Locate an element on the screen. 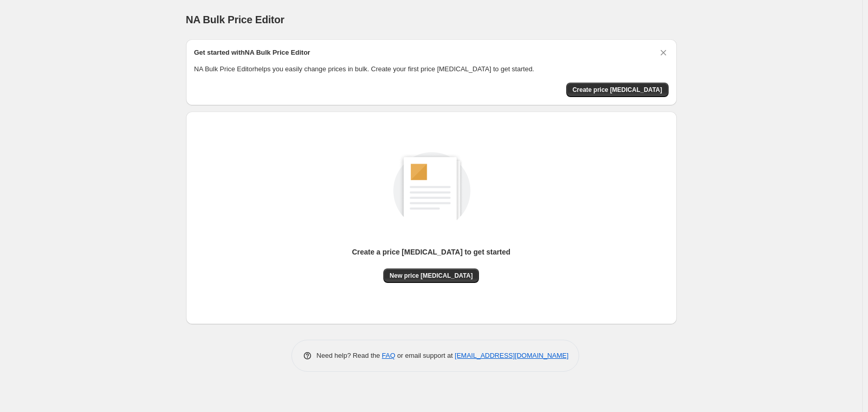  button: Create price change job is located at coordinates (618, 90).